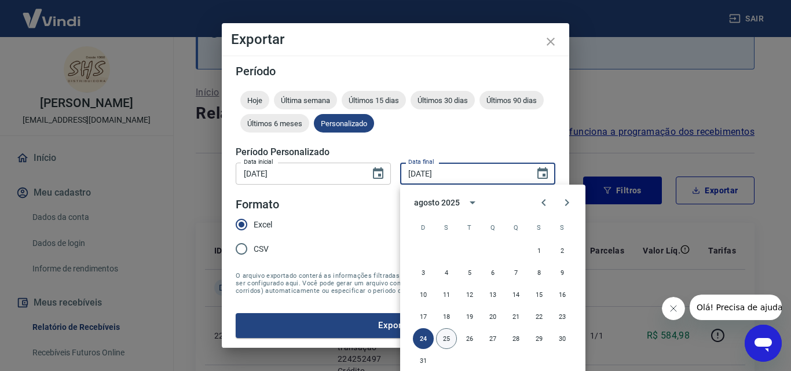 This screenshot has width=791, height=371. I want to click on button: 24, so click(423, 339).